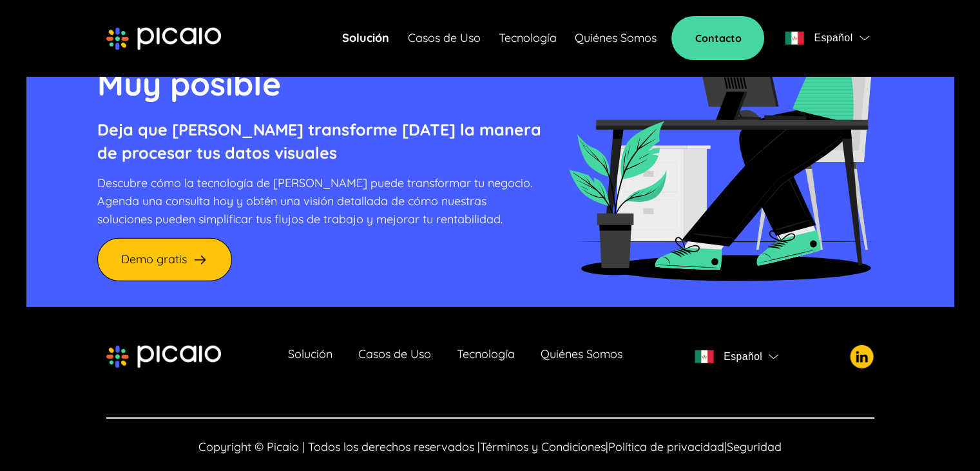 The width and height of the screenshot is (980, 471). I want to click on a: Contacto, so click(718, 38).